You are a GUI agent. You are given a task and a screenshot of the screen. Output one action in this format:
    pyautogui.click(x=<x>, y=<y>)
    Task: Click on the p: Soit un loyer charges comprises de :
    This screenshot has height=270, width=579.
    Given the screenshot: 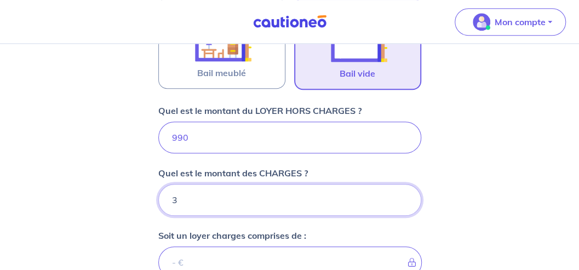 What is the action you would take?
    pyautogui.click(x=232, y=235)
    